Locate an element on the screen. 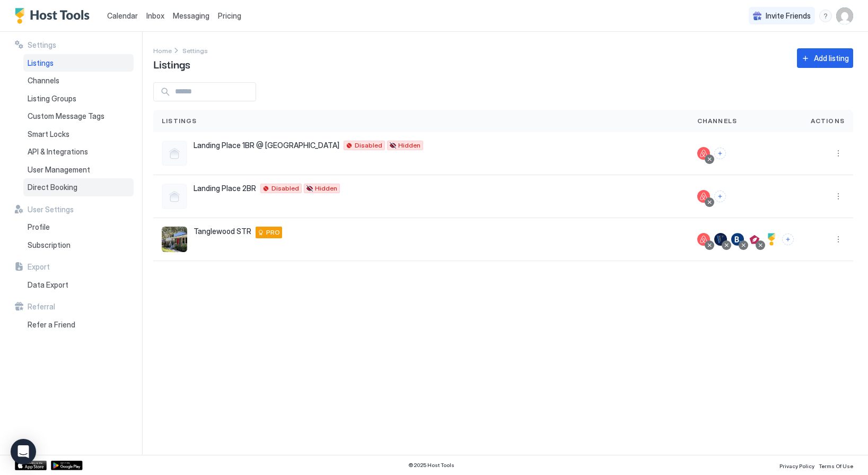 This screenshot has width=868, height=475. a: Data Export is located at coordinates (78, 285).